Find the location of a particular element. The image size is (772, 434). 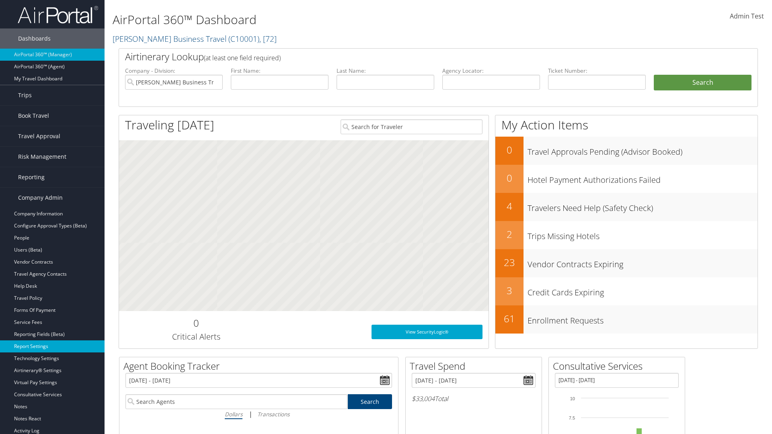

label: Company - Division: is located at coordinates (174, 71).